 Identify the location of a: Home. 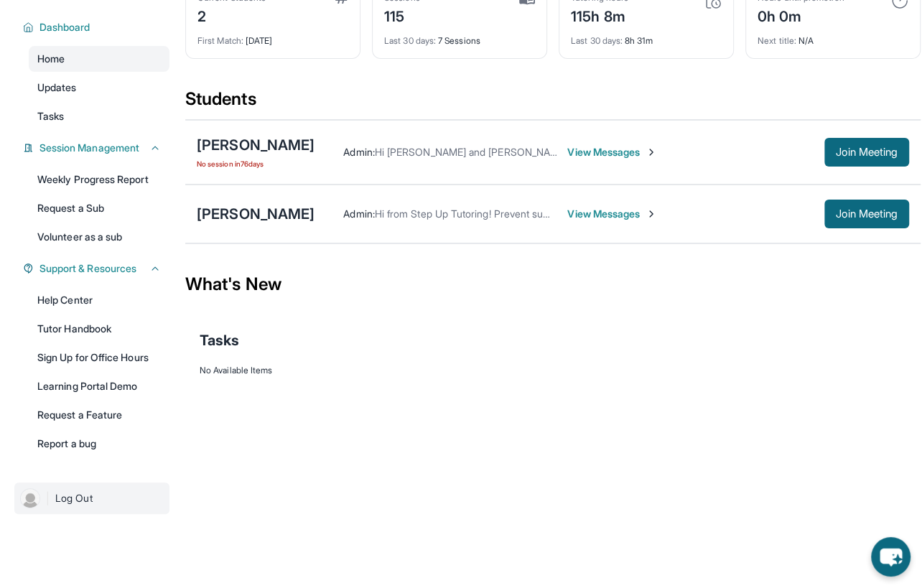
(99, 59).